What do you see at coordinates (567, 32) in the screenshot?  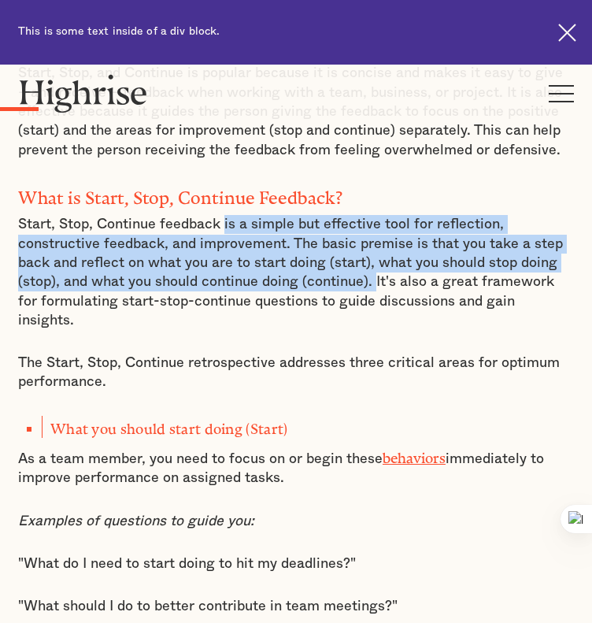 I see `img: Cross icon` at bounding box center [567, 32].